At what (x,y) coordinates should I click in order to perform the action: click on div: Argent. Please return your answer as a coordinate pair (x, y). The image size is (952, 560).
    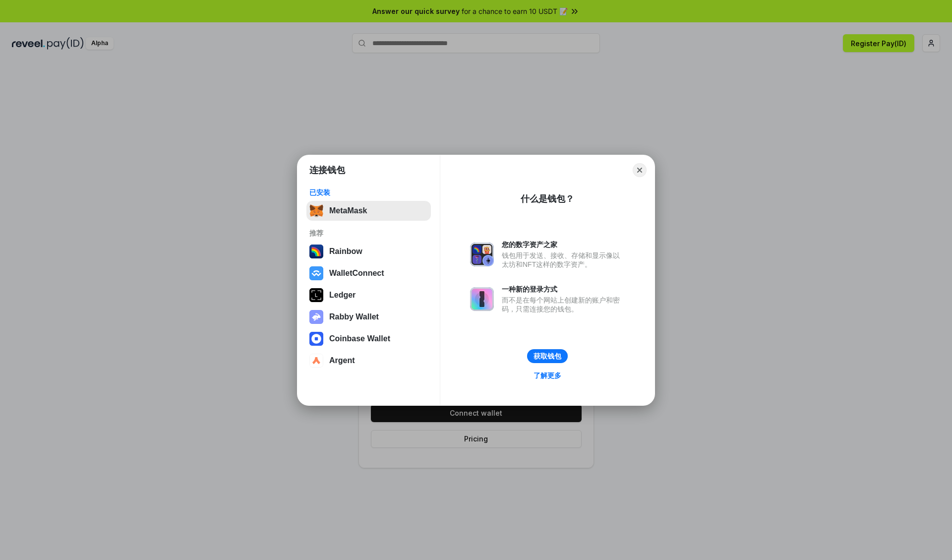
    Looking at the image, I should click on (342, 360).